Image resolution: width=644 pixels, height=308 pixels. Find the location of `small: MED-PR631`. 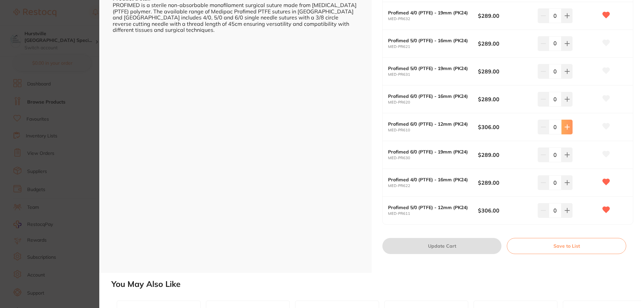

small: MED-PR631 is located at coordinates (433, 74).